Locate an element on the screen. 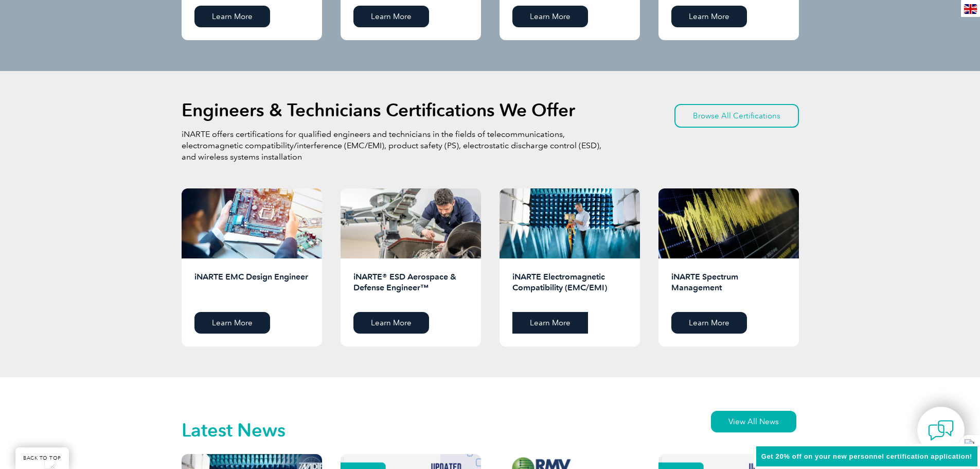 Image resolution: width=980 pixels, height=469 pixels. img: contact-chat.png is located at coordinates (941, 430).